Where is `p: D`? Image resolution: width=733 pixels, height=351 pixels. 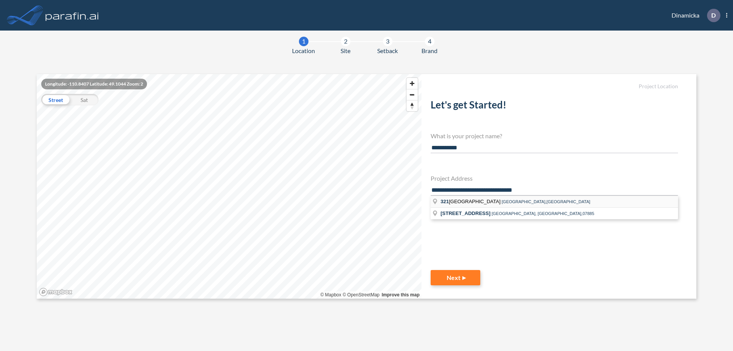 p: D is located at coordinates (714, 15).